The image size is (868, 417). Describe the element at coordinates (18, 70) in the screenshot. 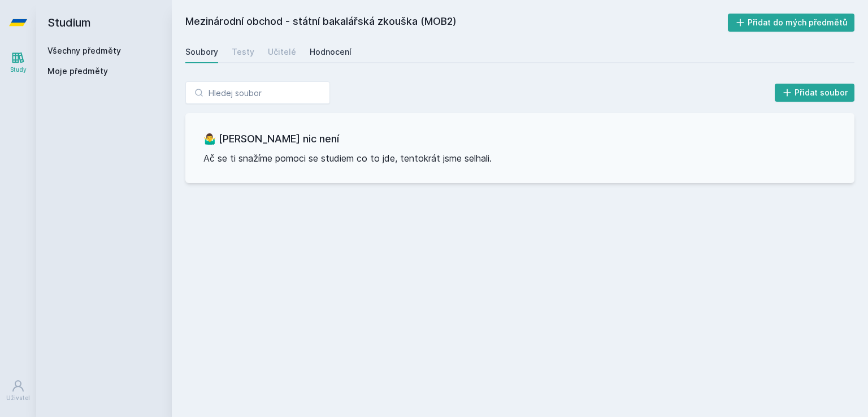

I see `div: Study` at that location.